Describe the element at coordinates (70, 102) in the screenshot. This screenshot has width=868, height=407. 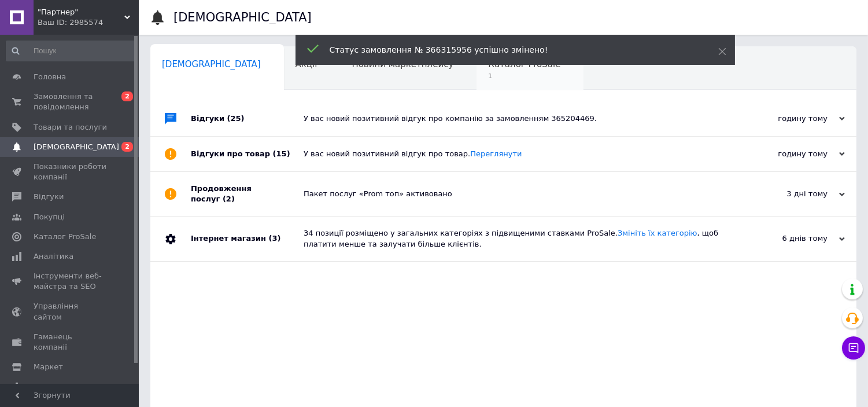
I see `span: Замовлення та повідомлення` at that location.